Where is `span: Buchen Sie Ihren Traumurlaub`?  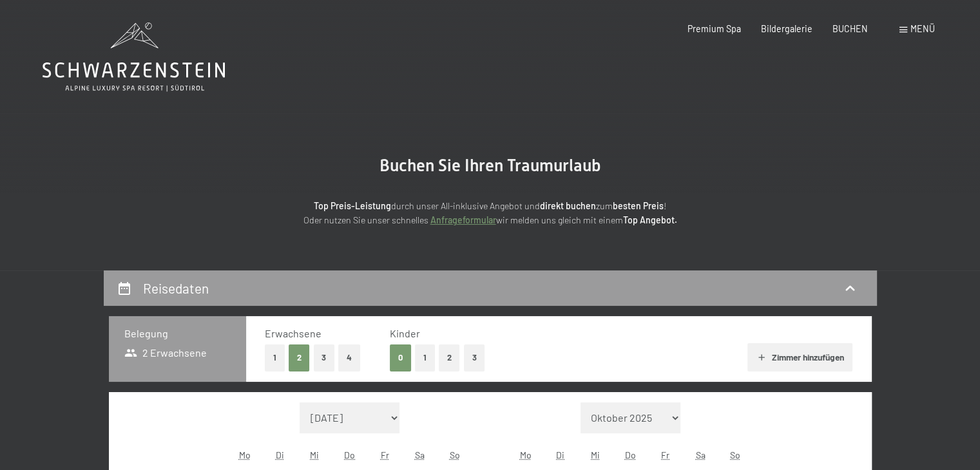 span: Buchen Sie Ihren Traumurlaub is located at coordinates (490, 165).